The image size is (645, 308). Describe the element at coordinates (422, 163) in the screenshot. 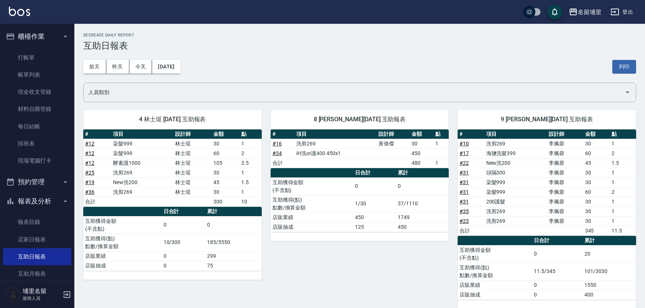

I see `td: 480` at that location.